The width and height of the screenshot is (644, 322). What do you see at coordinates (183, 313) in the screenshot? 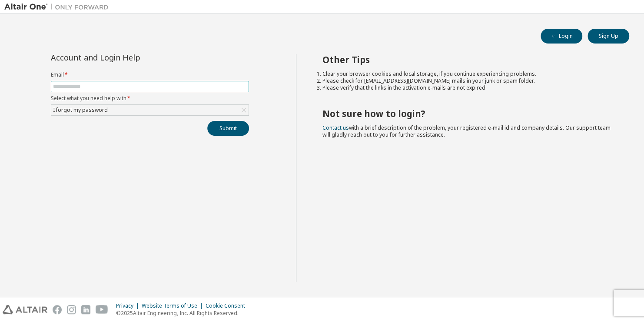
I see `p: © 2025 Altair Engineering, Inc. All Rights Reserved.` at bounding box center [183, 313].